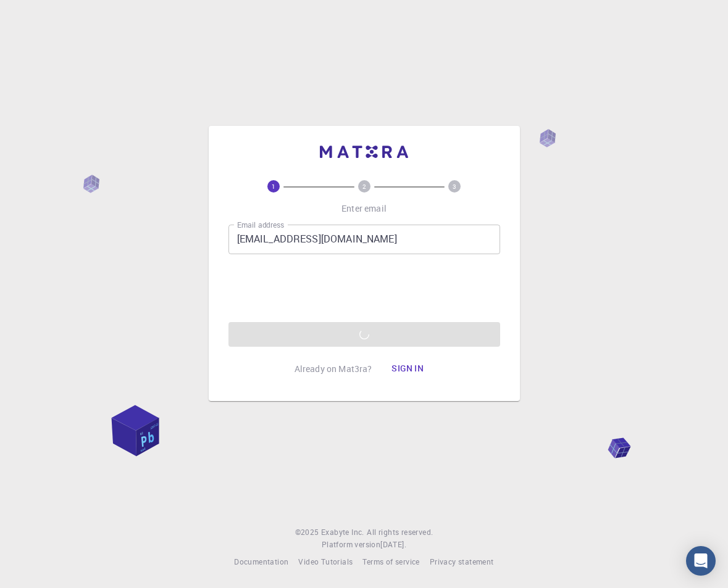 This screenshot has height=588, width=728. Describe the element at coordinates (326, 562) in the screenshot. I see `span: Video Tutorials` at that location.